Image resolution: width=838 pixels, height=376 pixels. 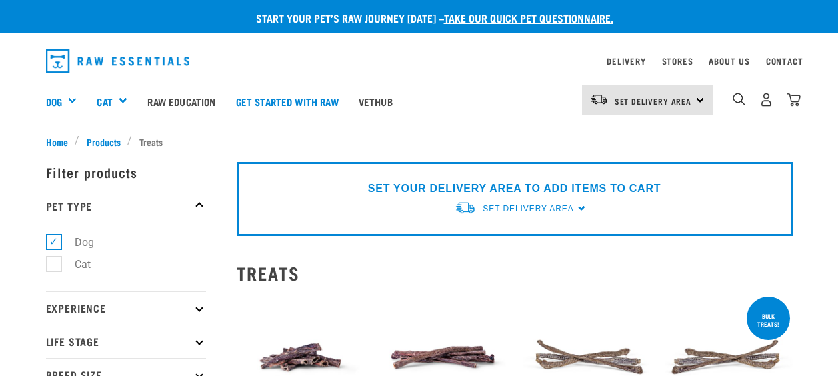 What do you see at coordinates (54, 101) in the screenshot?
I see `a: Dog` at bounding box center [54, 101].